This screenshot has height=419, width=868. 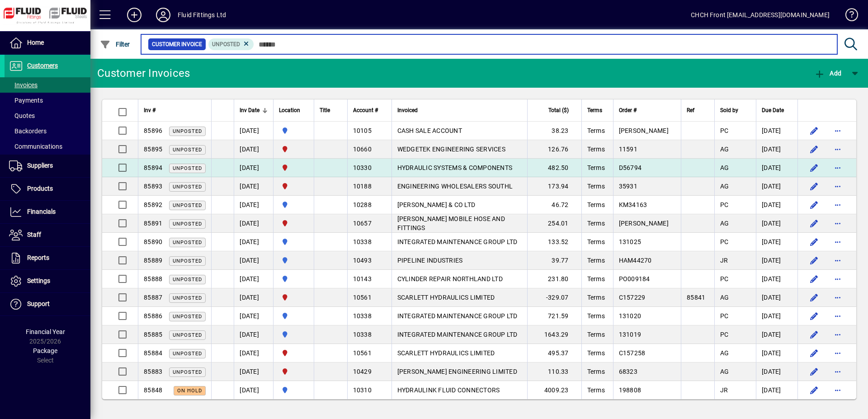 I want to click on span: HAM44270, so click(x=636, y=260).